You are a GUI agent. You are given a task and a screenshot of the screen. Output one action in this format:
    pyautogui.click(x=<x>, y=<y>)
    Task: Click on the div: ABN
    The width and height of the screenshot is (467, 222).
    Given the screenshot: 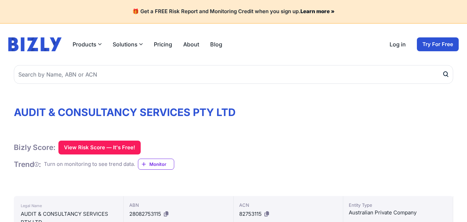 What is the action you would take?
    pyautogui.click(x=178, y=205)
    